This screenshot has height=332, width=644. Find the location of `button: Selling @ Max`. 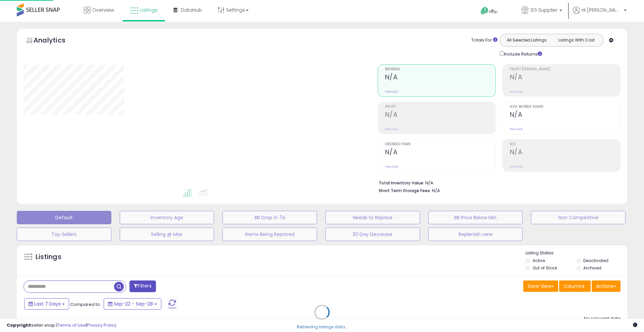

button: Selling @ Max is located at coordinates (167, 235).